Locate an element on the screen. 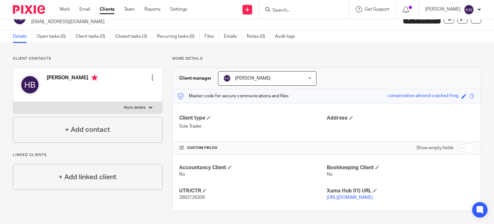  input: Search is located at coordinates (301, 11).